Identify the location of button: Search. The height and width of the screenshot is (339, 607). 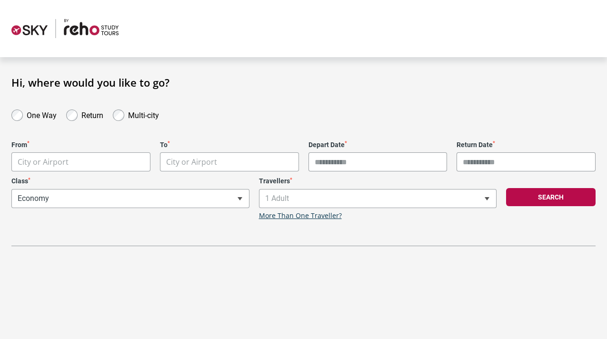
(551, 197).